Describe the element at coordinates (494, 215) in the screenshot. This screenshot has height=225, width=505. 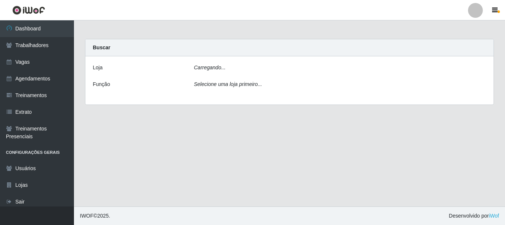
I see `a: iWof` at that location.